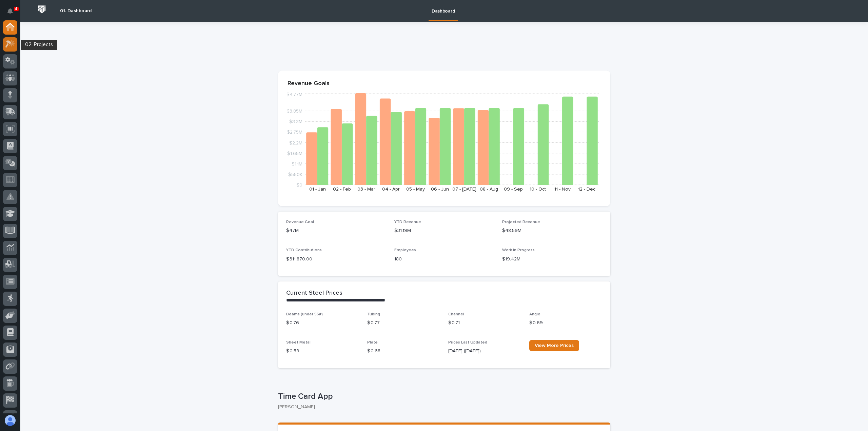  I want to click on span: Channel, so click(456, 315).